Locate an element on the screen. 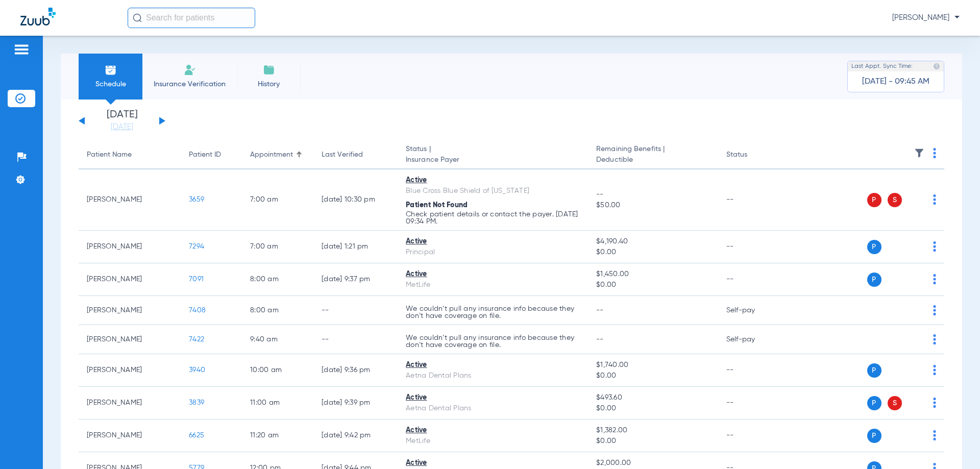 The width and height of the screenshot is (980, 469). th: Remaining Benefits | is located at coordinates (653, 155).